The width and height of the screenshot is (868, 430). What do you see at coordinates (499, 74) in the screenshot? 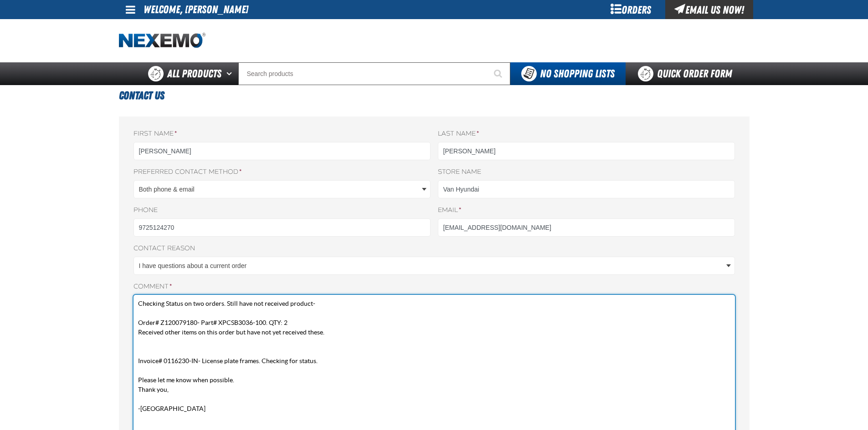
I see `button: Start Searching` at bounding box center [499, 74].